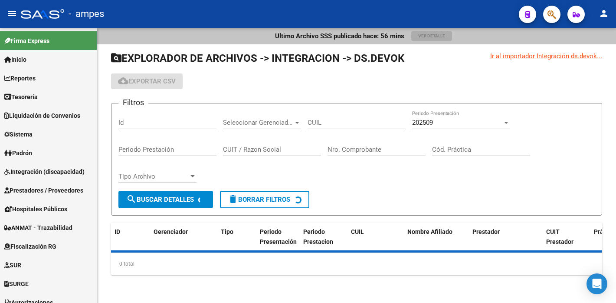 The height and width of the screenshot is (303, 616). Describe the element at coordinates (13, 265) in the screenshot. I see `span: SUR` at that location.